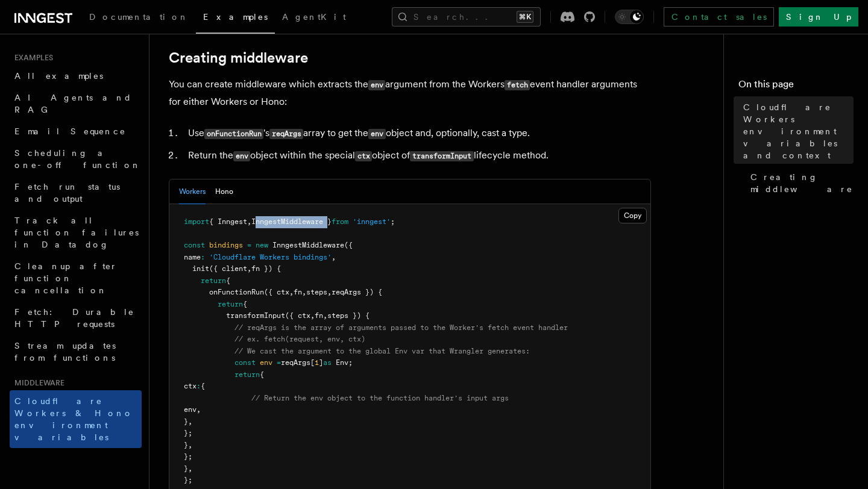  What do you see at coordinates (401, 327) in the screenshot?
I see `span: // reqArgs is the array of arguments passed to the Worker's fetch event handler` at bounding box center [401, 327].